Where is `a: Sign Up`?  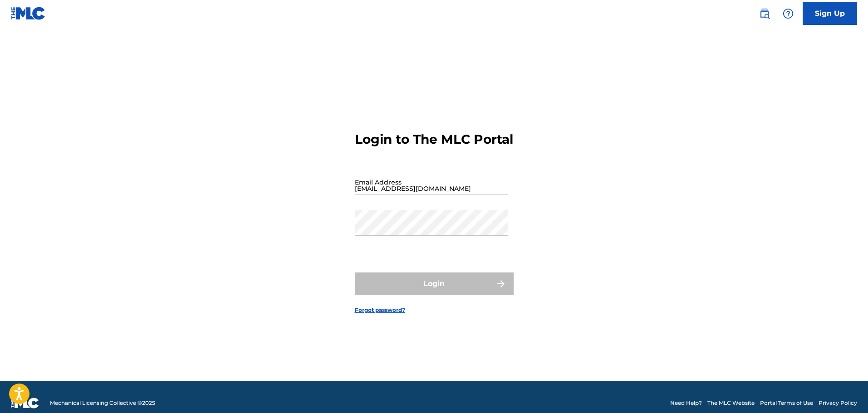
a: Sign Up is located at coordinates (830, 13).